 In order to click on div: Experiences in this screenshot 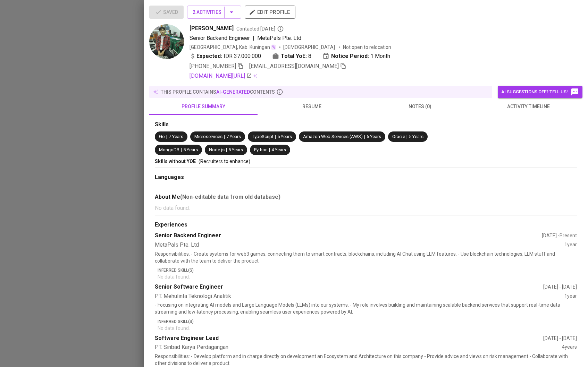, I will do `click(366, 225)`.